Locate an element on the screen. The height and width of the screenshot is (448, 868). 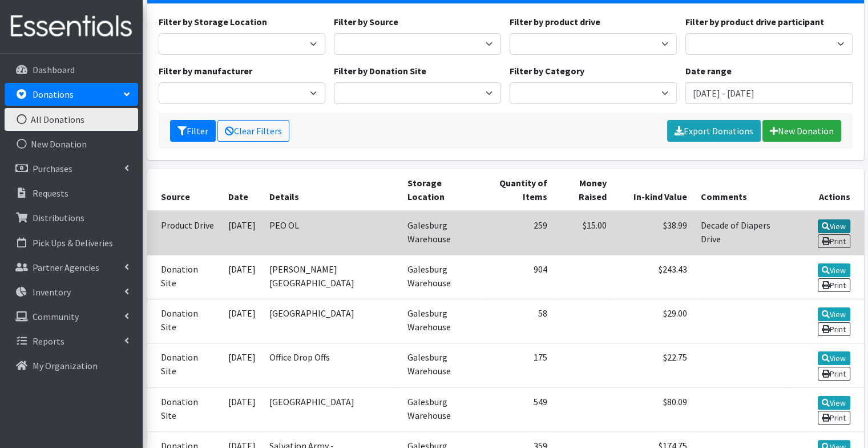
p: Partner Agencies is located at coordinates (66, 267).